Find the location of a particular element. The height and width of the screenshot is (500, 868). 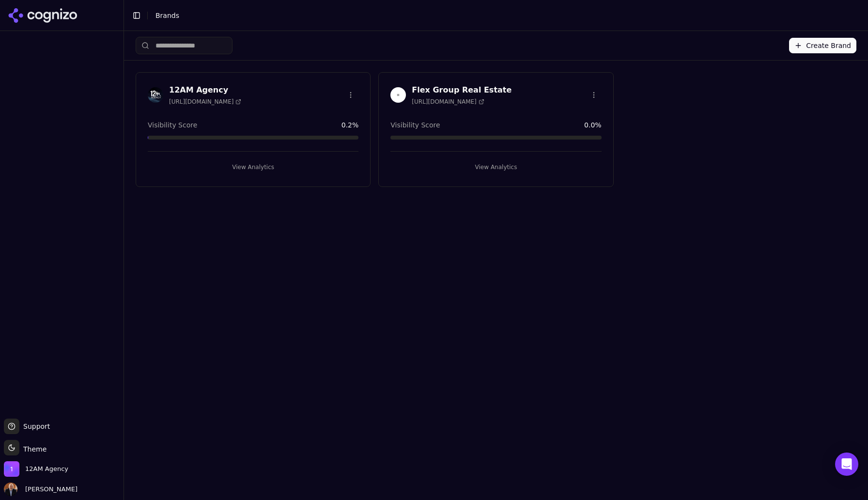

span: Support is located at coordinates (35, 426).